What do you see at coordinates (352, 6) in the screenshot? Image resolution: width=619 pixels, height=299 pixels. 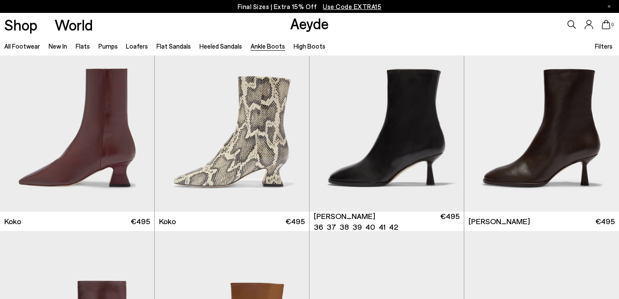 I see `span: Navigate to /collections/ss25-final-sizes` at bounding box center [352, 6].